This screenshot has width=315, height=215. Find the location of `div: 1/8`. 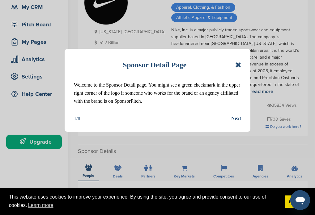

div: 1/8 is located at coordinates (77, 118).